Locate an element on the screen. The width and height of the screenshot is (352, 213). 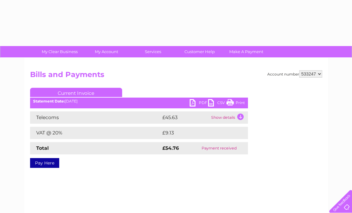
div: Account number is located at coordinates (294, 74).